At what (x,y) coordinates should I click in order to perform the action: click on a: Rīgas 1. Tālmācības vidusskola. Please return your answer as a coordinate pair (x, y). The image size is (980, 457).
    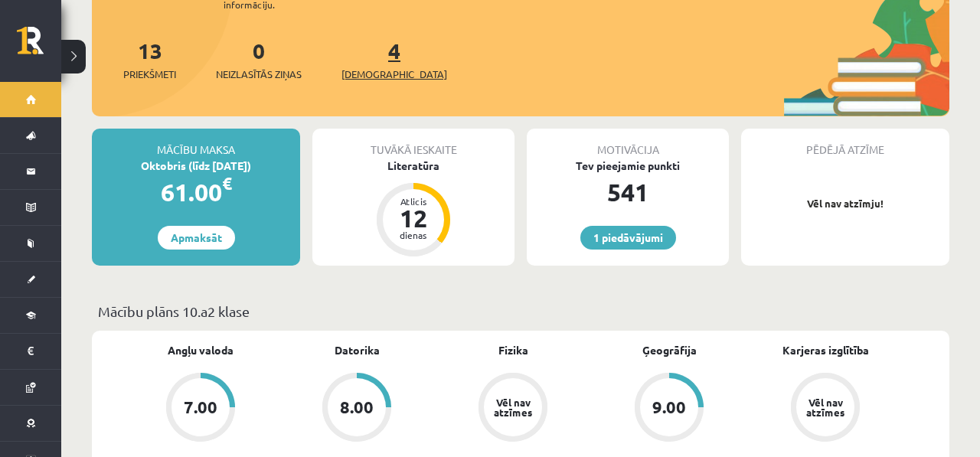
    Looking at the image, I should click on (39, 46).